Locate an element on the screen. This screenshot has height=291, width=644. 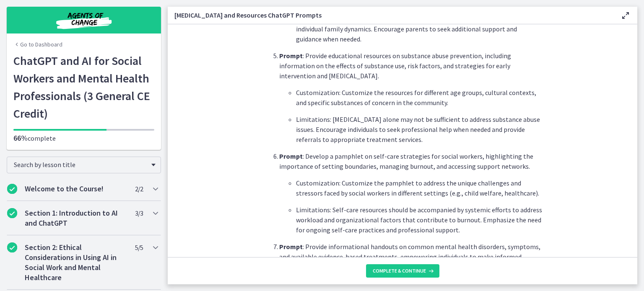
img: Agents of Change is located at coordinates (84, 20).